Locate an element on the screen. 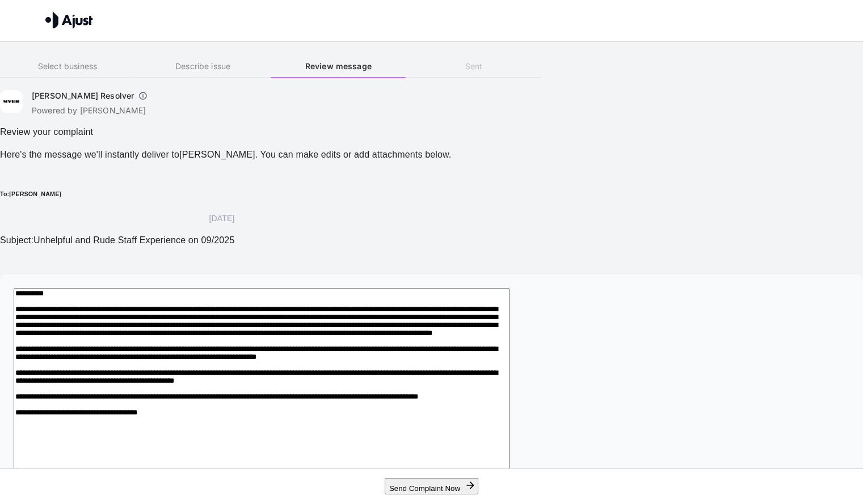 The image size is (863, 504). h6: Describe issue is located at coordinates (203, 66).